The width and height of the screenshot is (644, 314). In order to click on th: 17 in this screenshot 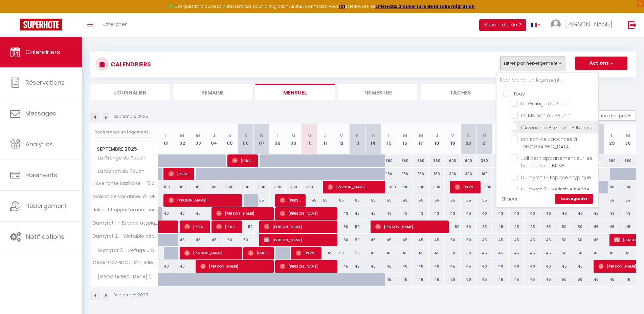, I will do `click(421, 140)`.